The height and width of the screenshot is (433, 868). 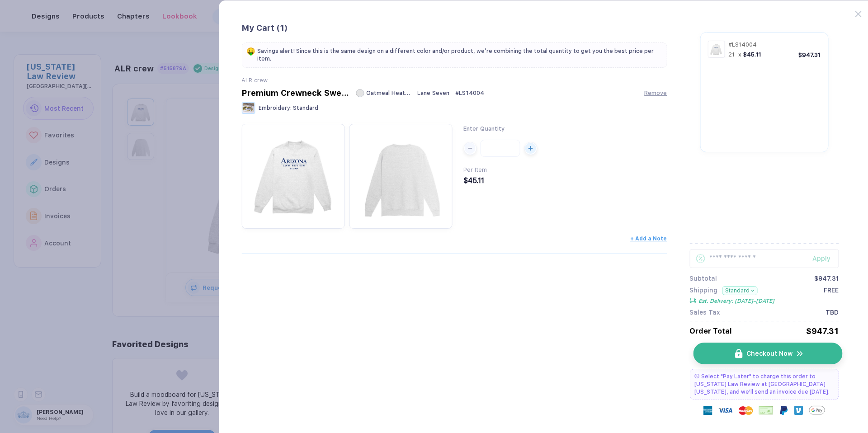 What do you see at coordinates (769, 353) in the screenshot?
I see `span: Checkout Now` at bounding box center [769, 353].